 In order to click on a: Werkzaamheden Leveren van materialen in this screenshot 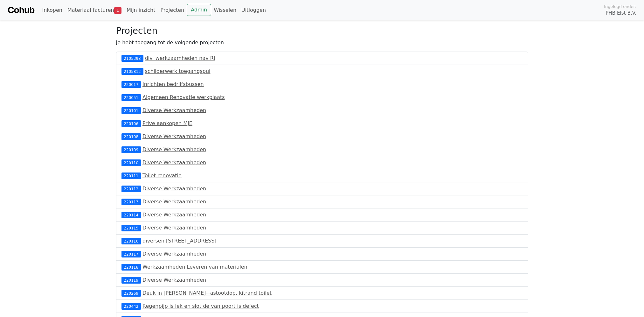, I will do `click(195, 267)`.